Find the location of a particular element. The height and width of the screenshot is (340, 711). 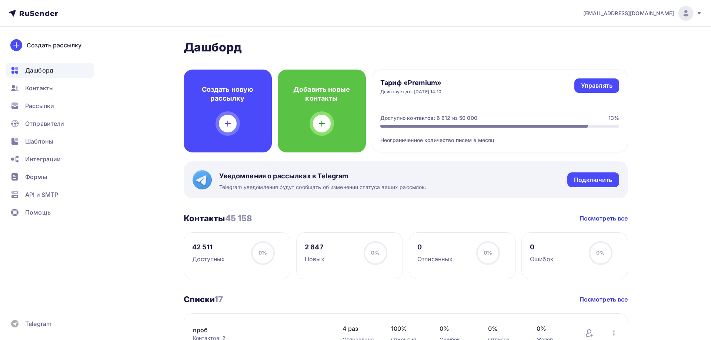

h4: Создать новую рассылку is located at coordinates (228, 94).